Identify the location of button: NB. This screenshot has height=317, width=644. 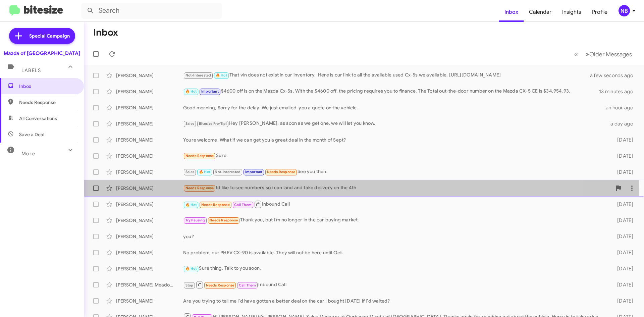
(624, 11).